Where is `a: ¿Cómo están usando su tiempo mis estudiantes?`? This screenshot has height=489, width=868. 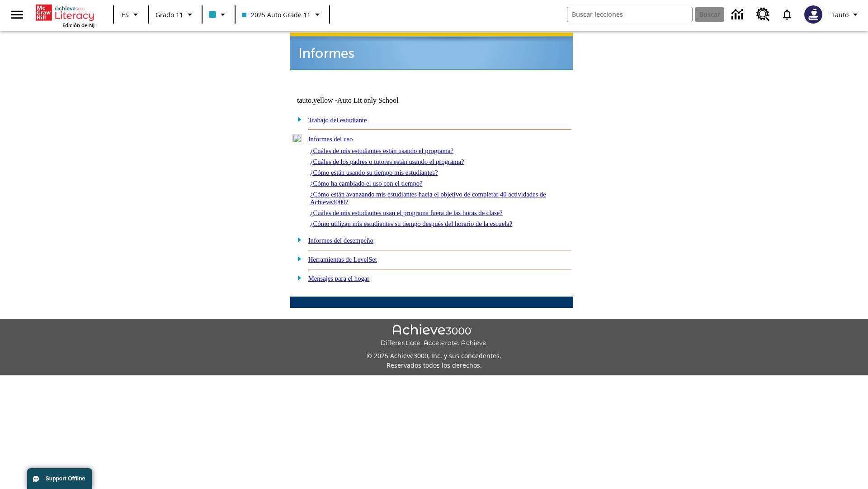
a: ¿Cómo están usando su tiempo mis estudiantes? is located at coordinates (374, 172).